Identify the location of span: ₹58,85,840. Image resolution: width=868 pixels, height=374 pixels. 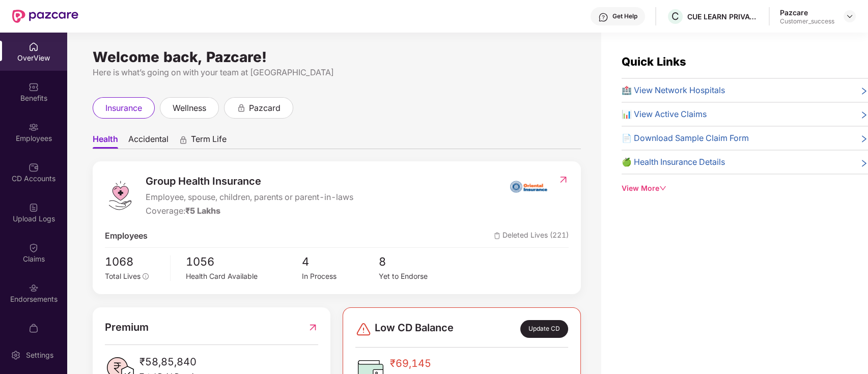
(172, 362).